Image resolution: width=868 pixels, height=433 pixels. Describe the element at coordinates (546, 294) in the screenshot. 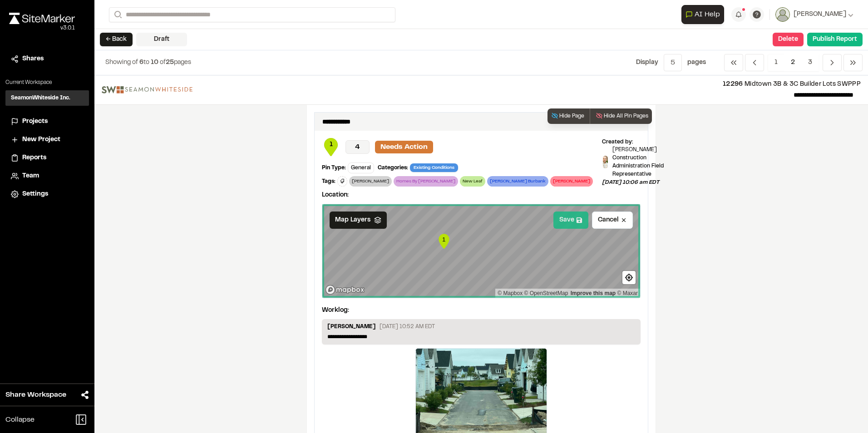

I see `a: OpenStreetMap` at that location.